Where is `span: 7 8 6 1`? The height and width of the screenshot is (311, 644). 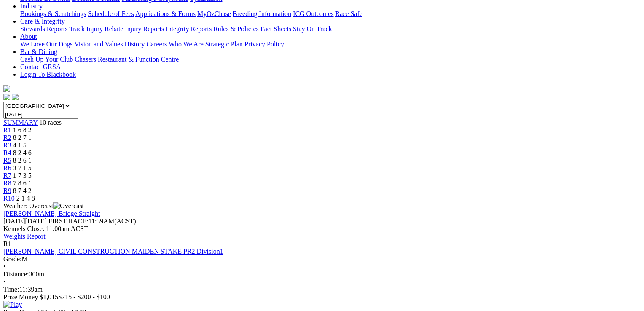
span: 7 8 6 1 is located at coordinates (22, 183).